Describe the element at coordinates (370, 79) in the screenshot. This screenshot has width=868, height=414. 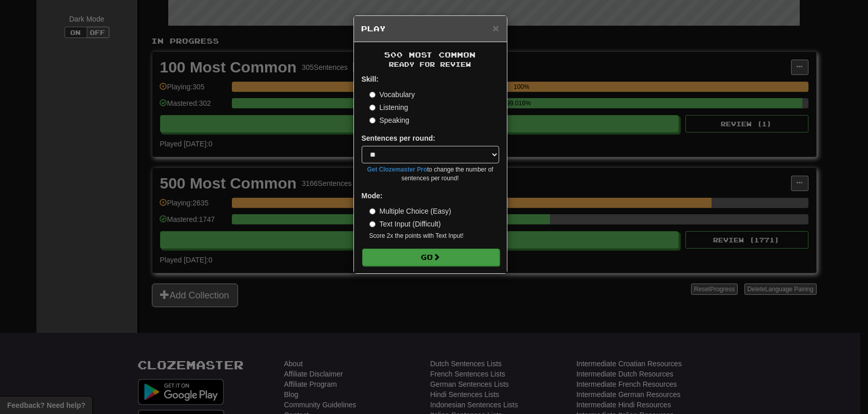
I see `strong: Skill:` at that location.